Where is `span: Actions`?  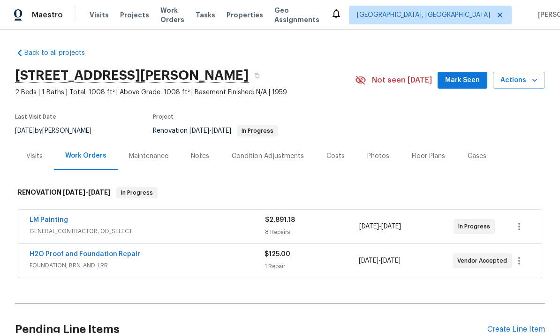 span: Actions is located at coordinates (518, 80).